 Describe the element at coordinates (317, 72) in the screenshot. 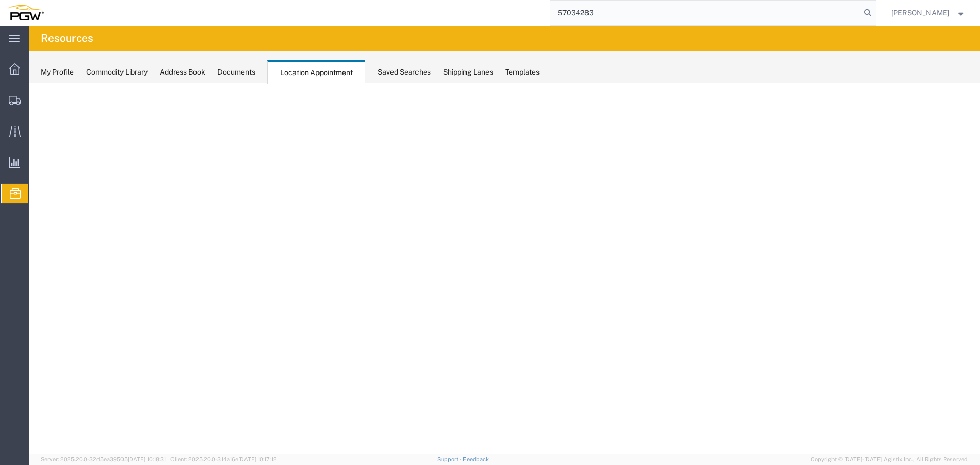

I see `div: Location Appointment` at that location.